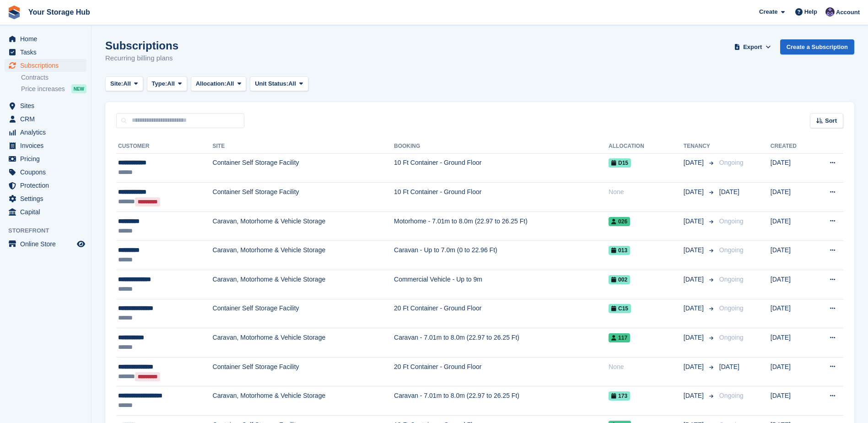 Image resolution: width=868 pixels, height=423 pixels. I want to click on span: 117, so click(619, 338).